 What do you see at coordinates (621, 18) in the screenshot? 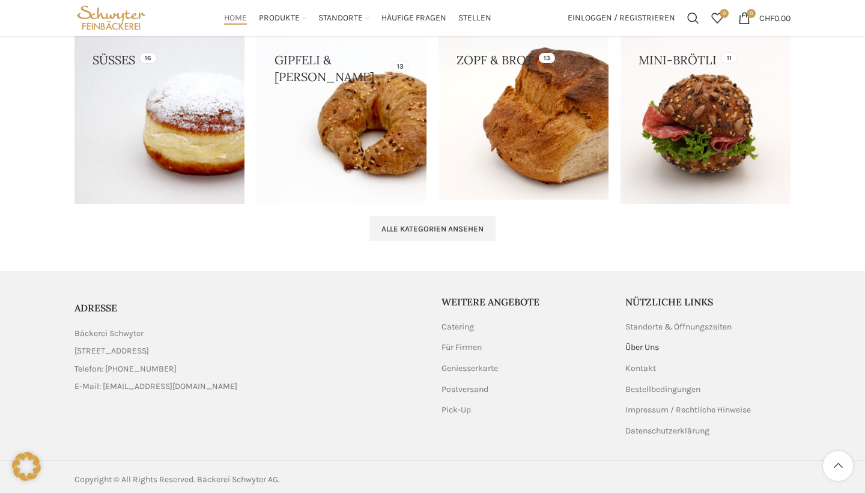
I see `span: Einloggen / Registrieren` at bounding box center [621, 18].